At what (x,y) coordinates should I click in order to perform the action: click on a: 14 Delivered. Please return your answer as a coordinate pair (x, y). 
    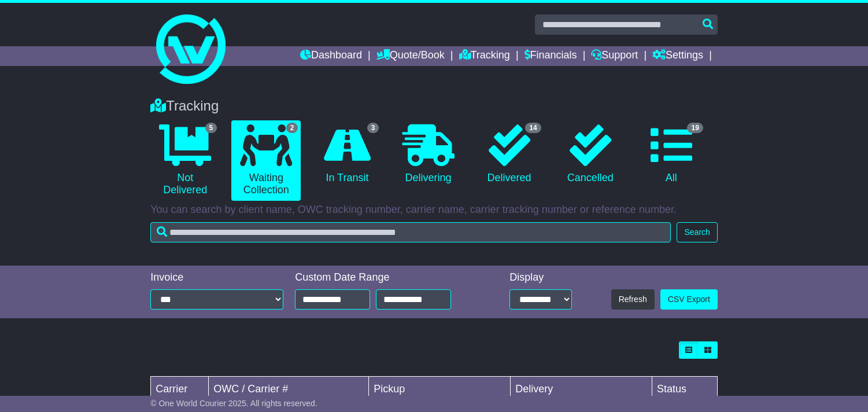
    Looking at the image, I should click on (509, 155).